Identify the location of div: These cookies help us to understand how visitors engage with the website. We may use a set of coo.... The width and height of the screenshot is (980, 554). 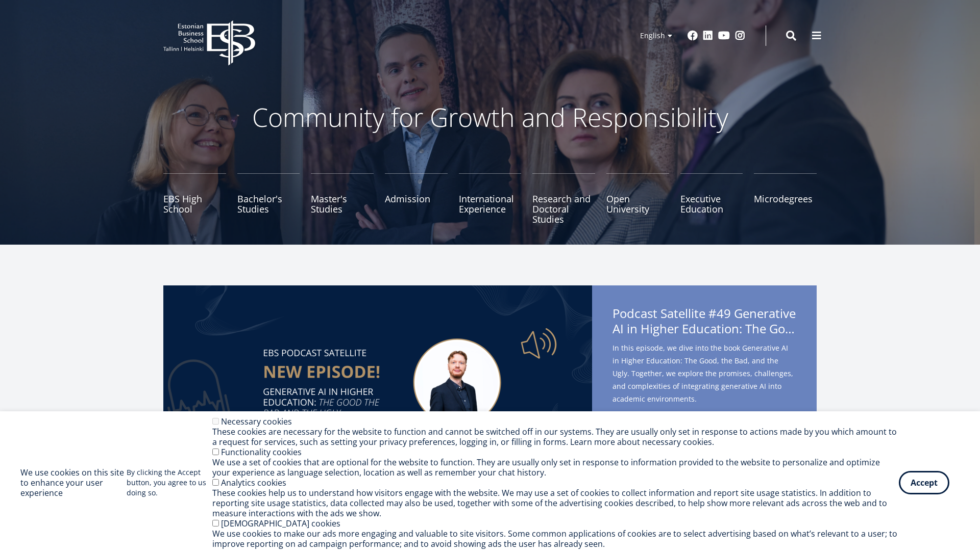
(555, 503).